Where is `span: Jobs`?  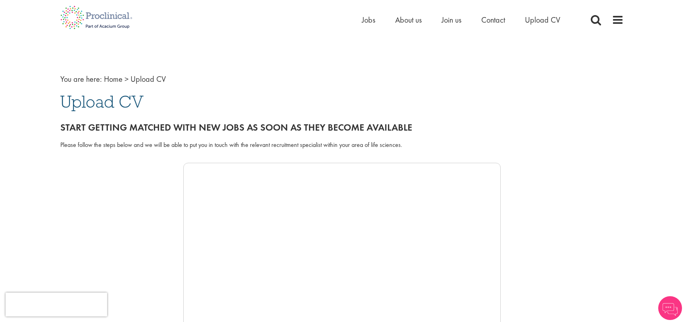 span: Jobs is located at coordinates (368, 20).